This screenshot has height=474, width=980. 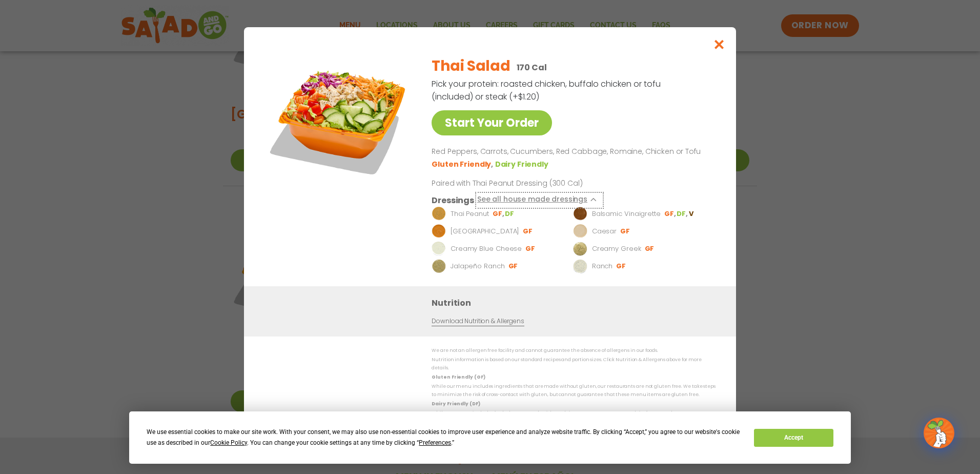 I want to click on p: We are not an allergen free facility and cannot guarantee the absence of allergens in our foods., so click(x=574, y=350).